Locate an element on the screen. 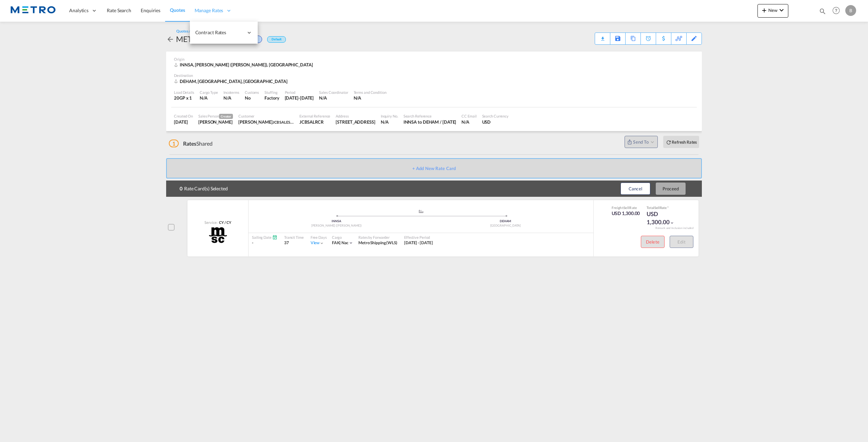 The width and height of the screenshot is (868, 442). div: 01 Apr 2025 - 31 Dec 2025 is located at coordinates (418, 243).